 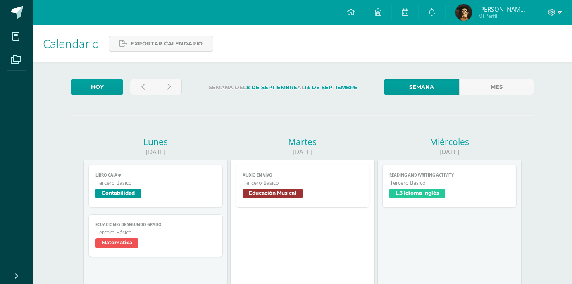 What do you see at coordinates (421, 87) in the screenshot?
I see `a: Semana` at bounding box center [421, 87].